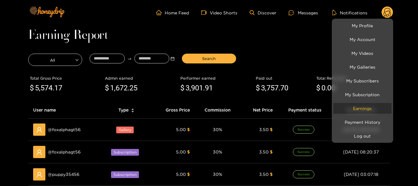 The image size is (418, 186). I want to click on a: My Account, so click(363, 39).